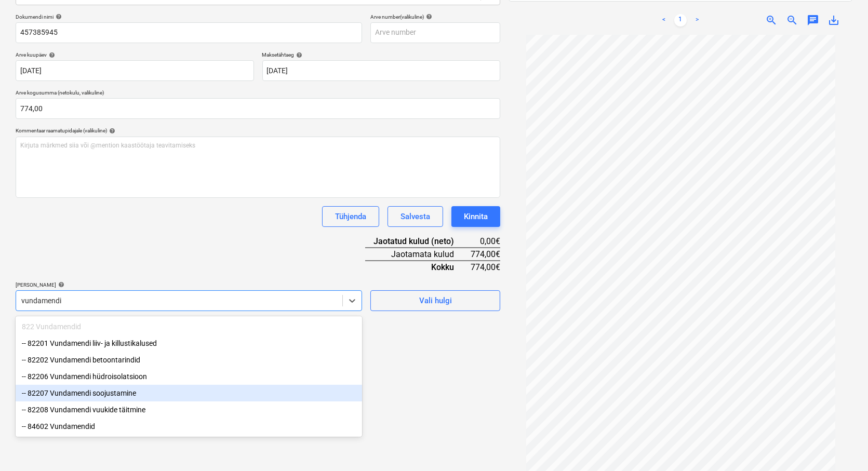 This screenshot has height=471, width=868. I want to click on div: Chat Widget, so click(842, 446).